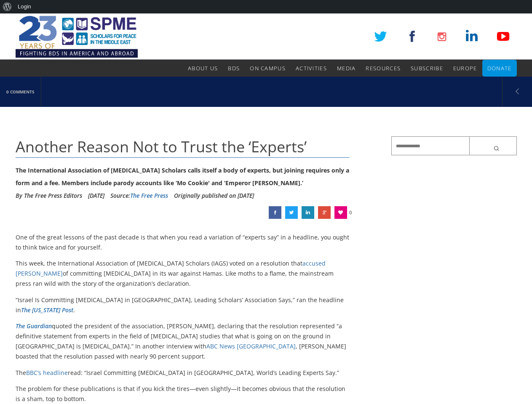  What do you see at coordinates (267, 68) in the screenshot?
I see `span: On Campus` at bounding box center [267, 68].